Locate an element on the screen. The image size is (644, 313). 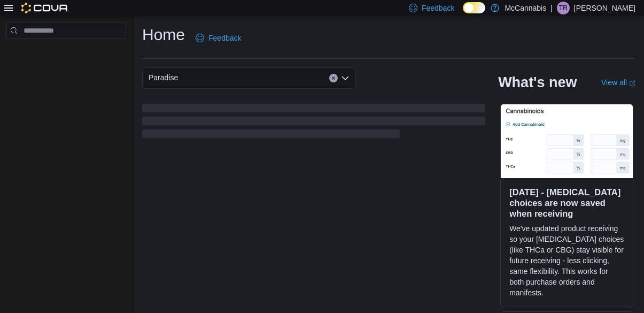
button: Open list of options is located at coordinates (345, 78).